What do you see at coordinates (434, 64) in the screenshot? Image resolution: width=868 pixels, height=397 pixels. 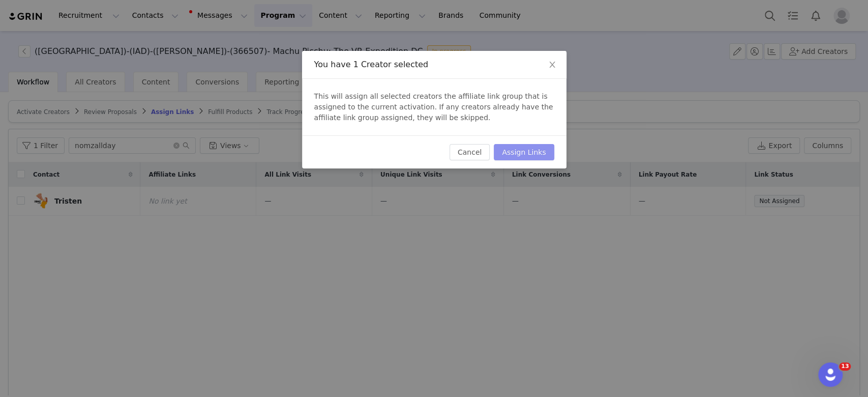 I see `div: You have 1 Creator selected` at bounding box center [434, 64].